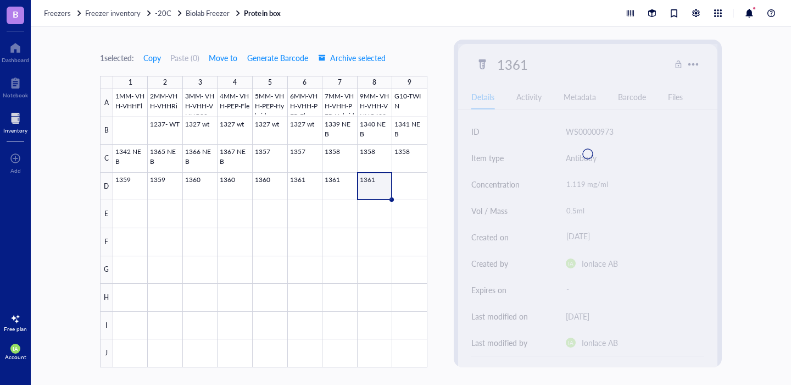 The width and height of the screenshot is (791, 385). What do you see at coordinates (107, 214) in the screenshot?
I see `div: E` at bounding box center [107, 214].